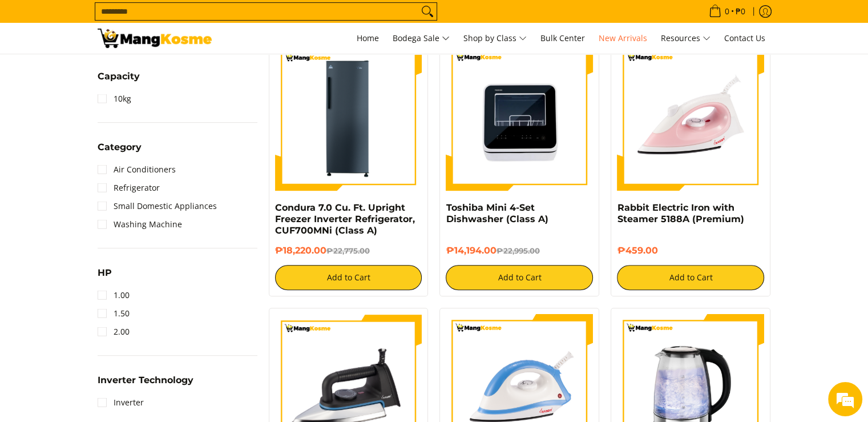 The image size is (868, 422). I want to click on a: 1.00, so click(113, 295).